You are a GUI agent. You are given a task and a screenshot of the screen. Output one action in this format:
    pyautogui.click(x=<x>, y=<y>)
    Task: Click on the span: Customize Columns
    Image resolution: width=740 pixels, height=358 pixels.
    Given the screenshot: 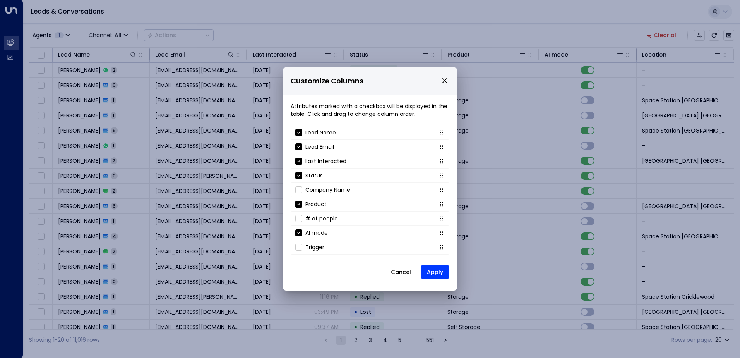 What is the action you would take?
    pyautogui.click(x=327, y=81)
    